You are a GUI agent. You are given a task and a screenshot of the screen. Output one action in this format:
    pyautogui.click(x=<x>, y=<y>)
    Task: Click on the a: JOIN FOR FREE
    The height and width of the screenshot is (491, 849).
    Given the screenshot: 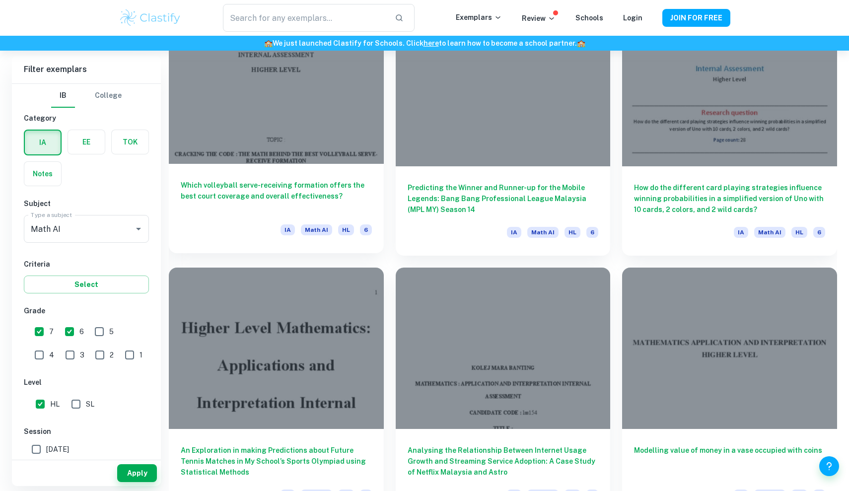 What is the action you would take?
    pyautogui.click(x=696, y=18)
    